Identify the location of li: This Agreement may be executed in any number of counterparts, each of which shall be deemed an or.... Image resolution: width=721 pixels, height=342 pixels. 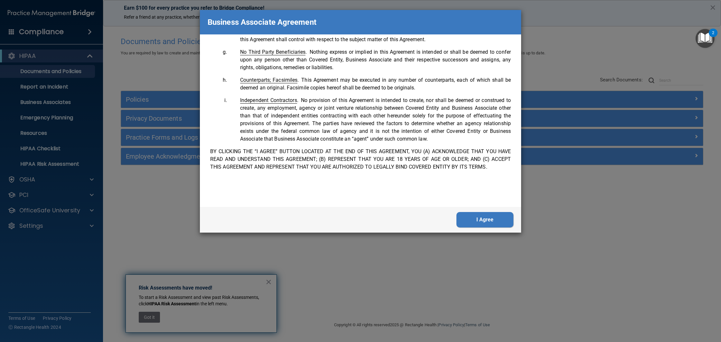
(369, 84).